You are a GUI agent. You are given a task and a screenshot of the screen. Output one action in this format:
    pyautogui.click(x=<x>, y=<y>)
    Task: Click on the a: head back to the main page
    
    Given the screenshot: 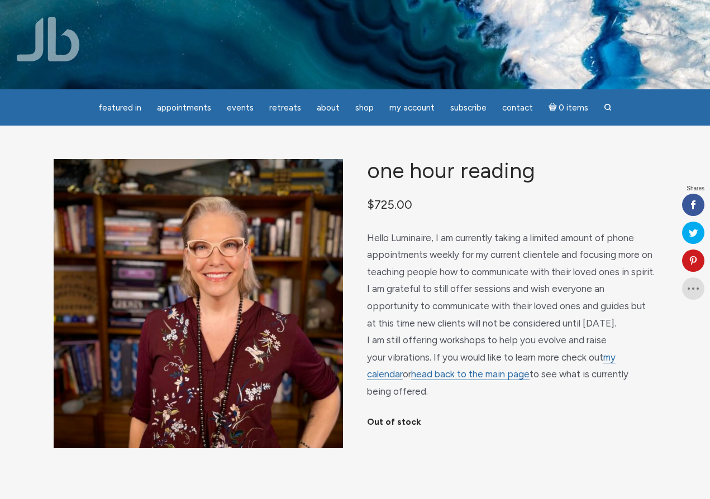 What is the action you would take?
    pyautogui.click(x=470, y=374)
    